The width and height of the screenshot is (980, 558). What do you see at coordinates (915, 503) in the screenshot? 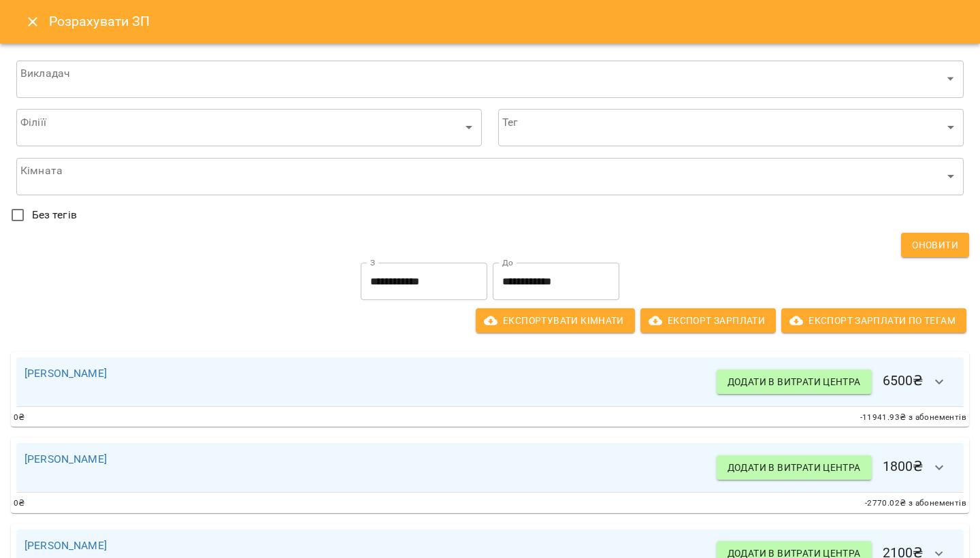
I see `span: -2770.02 ₴ з абонементів` at bounding box center [915, 503].